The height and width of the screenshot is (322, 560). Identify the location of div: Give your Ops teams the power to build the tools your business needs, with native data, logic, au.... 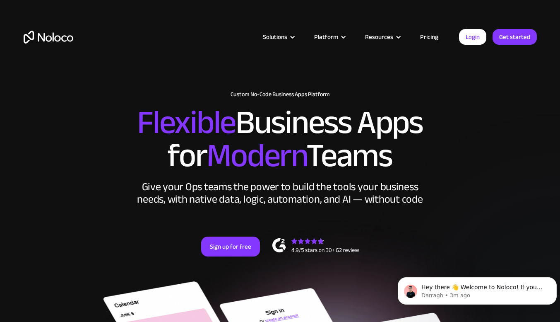
(280, 193).